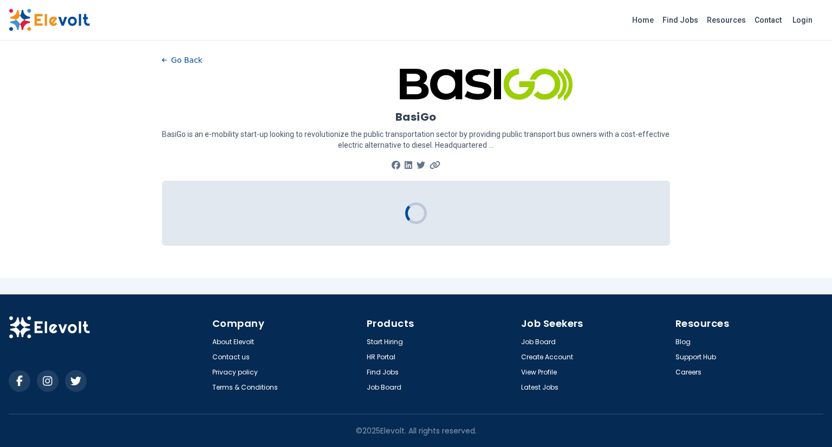 The height and width of the screenshot is (447, 832). I want to click on a: Home, so click(643, 20).